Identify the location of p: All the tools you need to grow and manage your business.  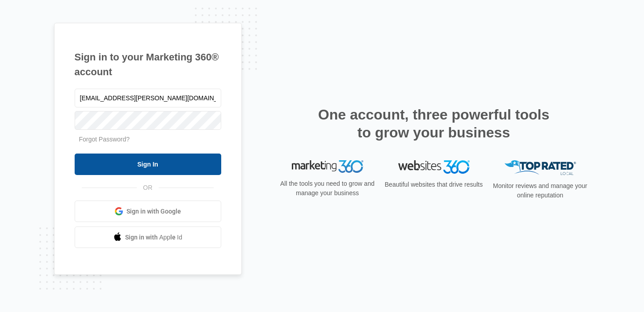
(328, 188).